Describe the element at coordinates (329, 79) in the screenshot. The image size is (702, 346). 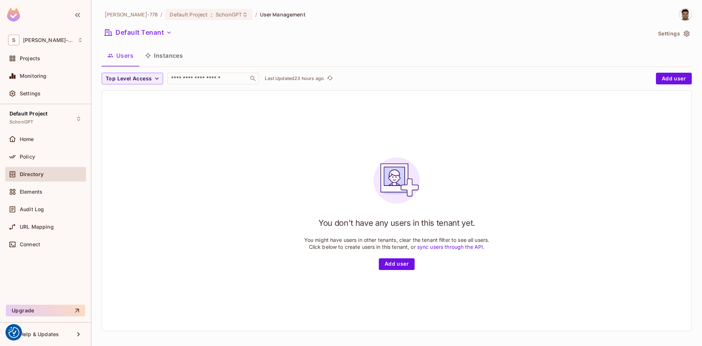
I see `span: Click to refresh data` at that location.